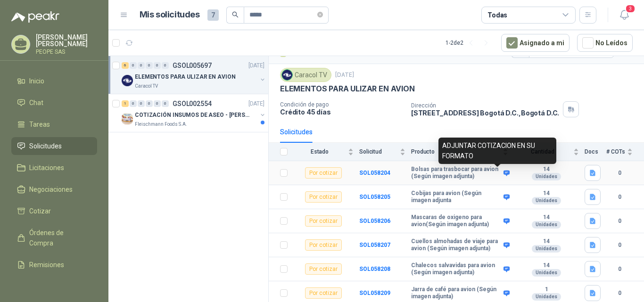 This screenshot has width=644, height=302. I want to click on p: Dirección, so click(485, 106).